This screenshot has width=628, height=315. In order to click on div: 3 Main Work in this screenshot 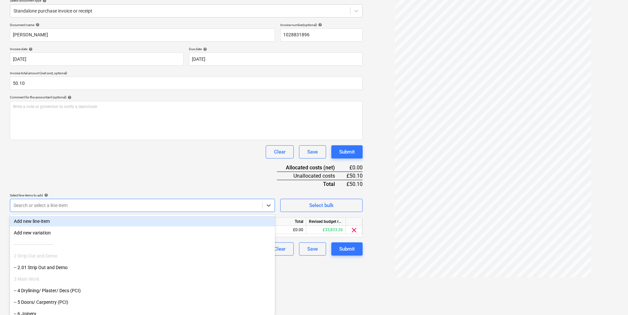, I will do `click(142, 279)`.